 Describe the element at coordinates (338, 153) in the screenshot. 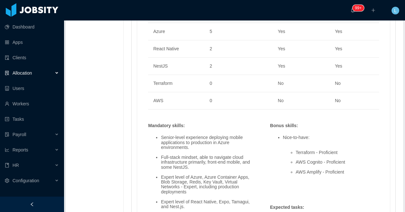

I see `li: Terraform - Proficient` at that location.